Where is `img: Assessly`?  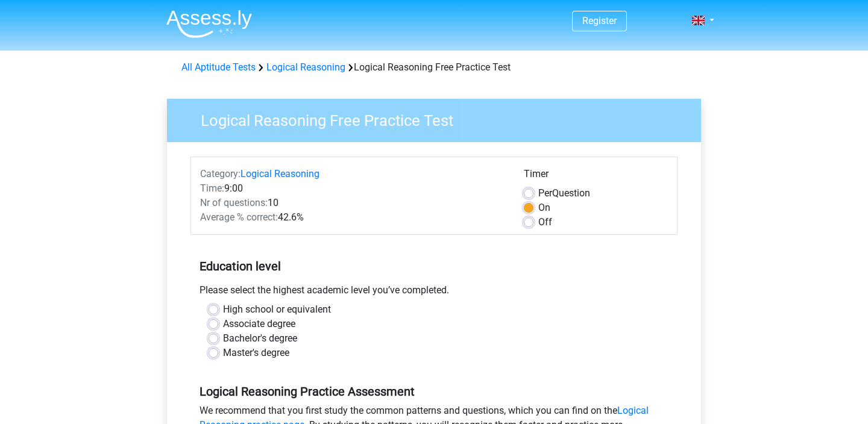 img: Assessly is located at coordinates (209, 24).